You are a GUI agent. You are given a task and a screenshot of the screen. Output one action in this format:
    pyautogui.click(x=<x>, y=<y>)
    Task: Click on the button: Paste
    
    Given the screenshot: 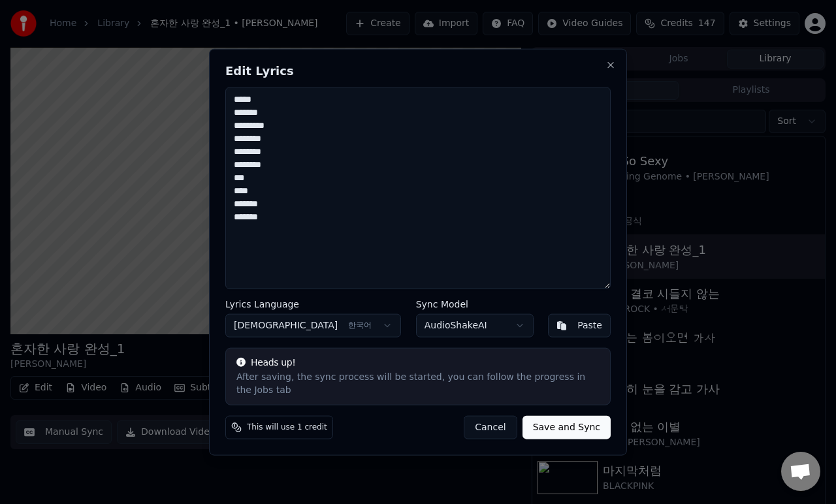 What is the action you would take?
    pyautogui.click(x=579, y=325)
    